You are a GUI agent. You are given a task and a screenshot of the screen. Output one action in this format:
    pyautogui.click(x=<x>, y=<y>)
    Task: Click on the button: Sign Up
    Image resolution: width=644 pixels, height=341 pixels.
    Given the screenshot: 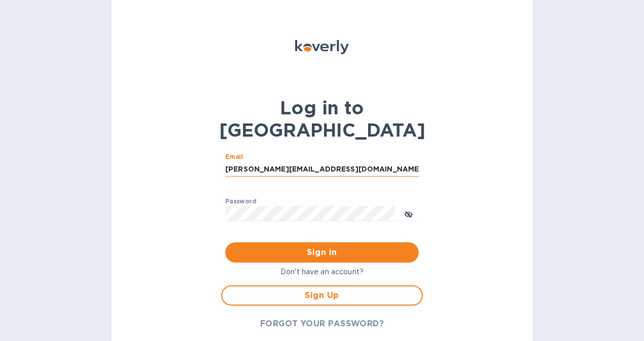 What is the action you would take?
    pyautogui.click(x=322, y=296)
    